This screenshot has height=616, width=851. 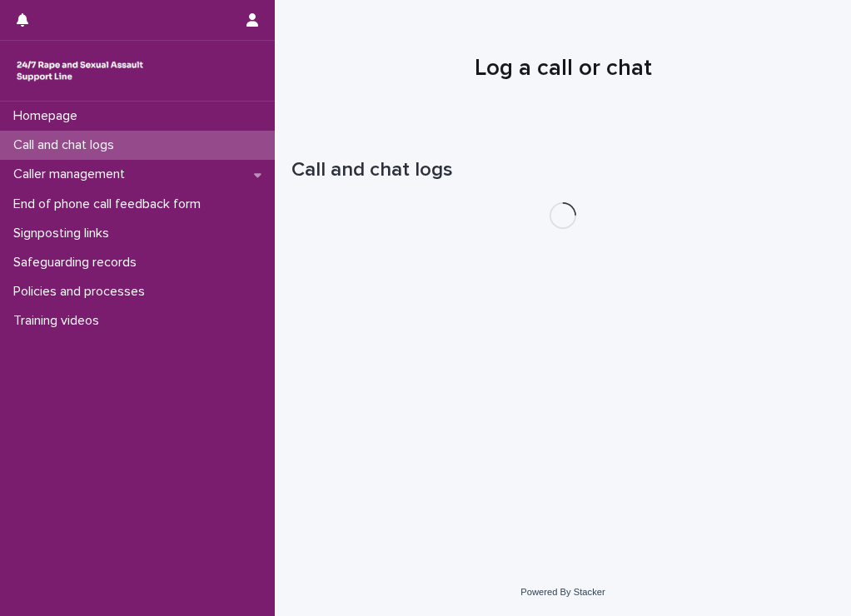 I want to click on p: Call and chat logs, so click(x=66, y=144).